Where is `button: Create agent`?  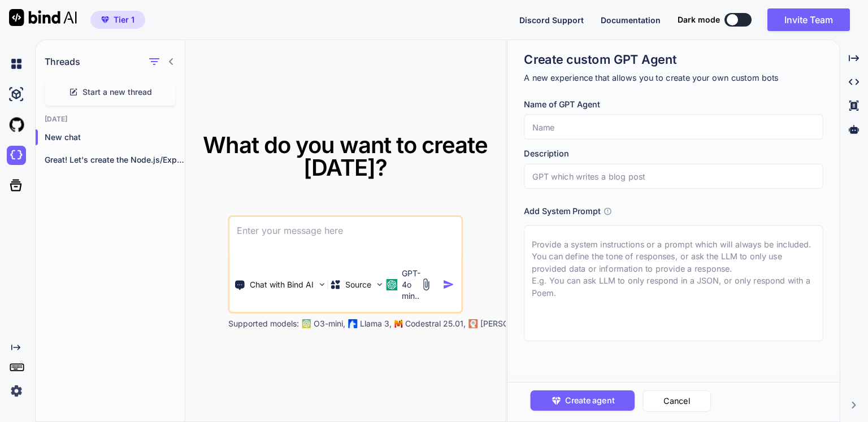
button: Create agent is located at coordinates (583, 401).